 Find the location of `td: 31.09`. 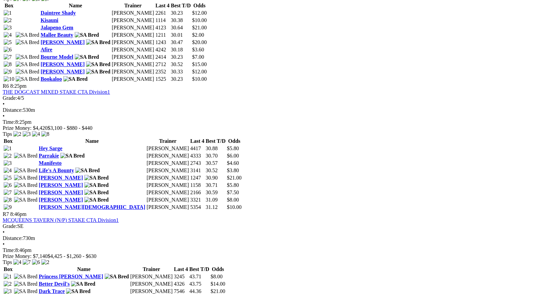

td: 31.09 is located at coordinates (216, 200).